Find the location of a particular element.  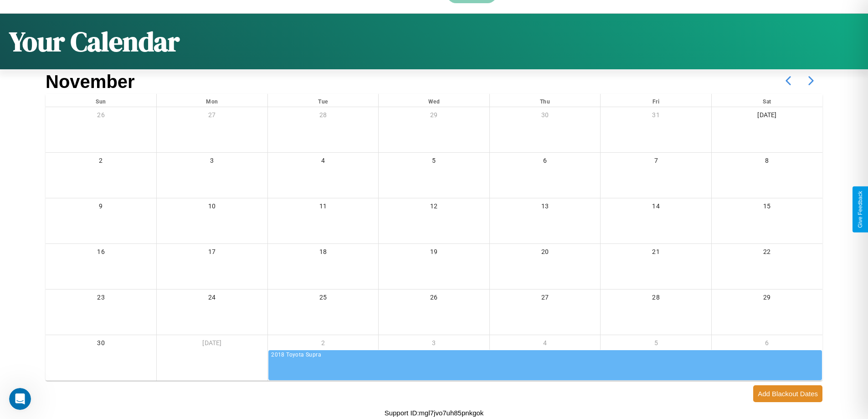

div: Wed is located at coordinates (434, 100).